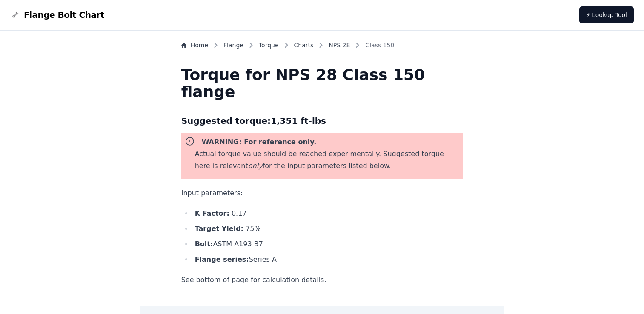 The image size is (644, 314). I want to click on img: Flange Bolt Chart Logo, so click(15, 15).